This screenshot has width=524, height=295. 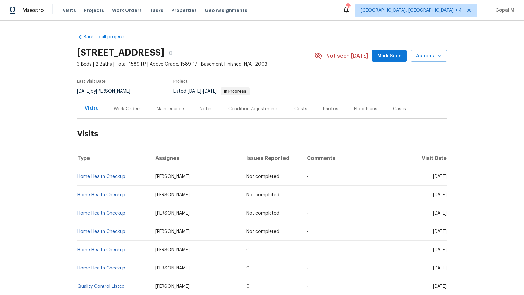 What do you see at coordinates (429, 56) in the screenshot?
I see `span: Actions` at bounding box center [429, 56].